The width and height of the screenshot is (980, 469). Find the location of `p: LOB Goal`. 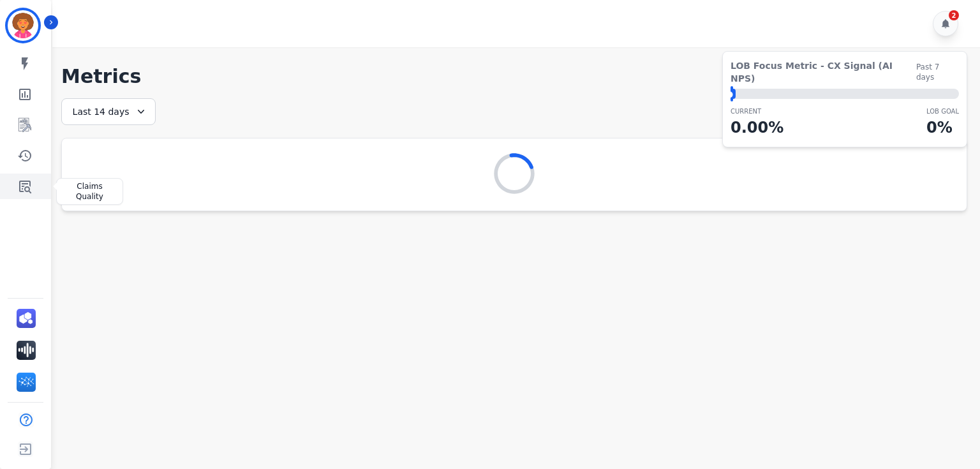

p: LOB Goal is located at coordinates (942, 111).